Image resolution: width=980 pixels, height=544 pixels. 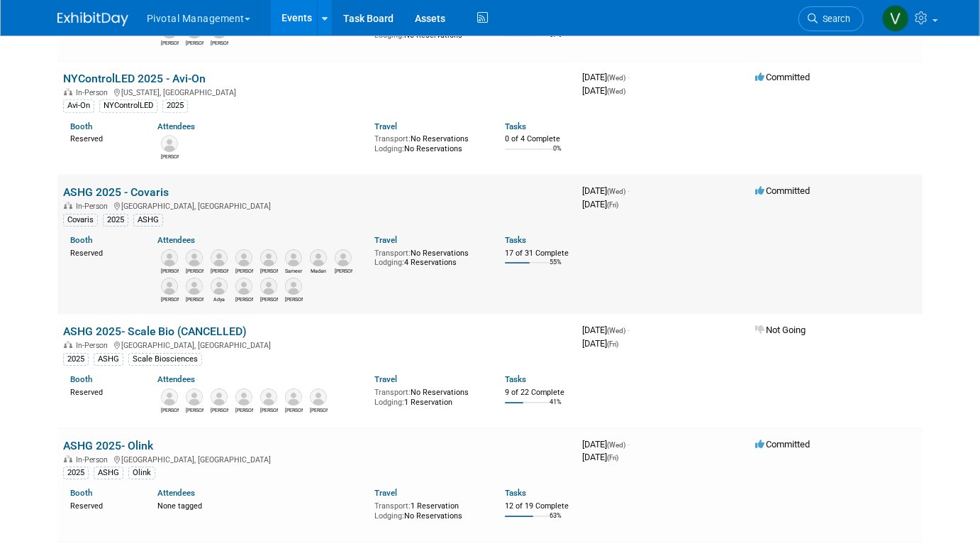 I want to click on img: Amy Hamilton, so click(x=170, y=397).